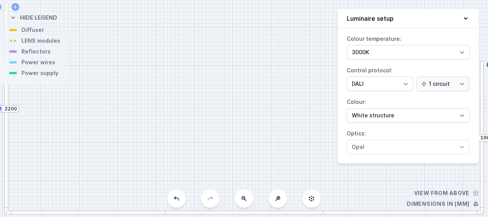 The height and width of the screenshot is (217, 488). I want to click on button: Luminaire setup, so click(408, 18).